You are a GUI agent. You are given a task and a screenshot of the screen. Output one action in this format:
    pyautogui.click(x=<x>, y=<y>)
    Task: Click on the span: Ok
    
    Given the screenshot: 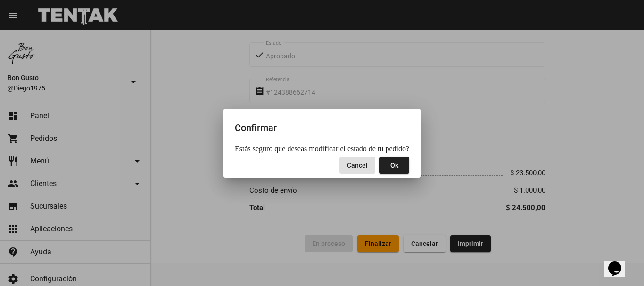 What is the action you would take?
    pyautogui.click(x=394, y=166)
    